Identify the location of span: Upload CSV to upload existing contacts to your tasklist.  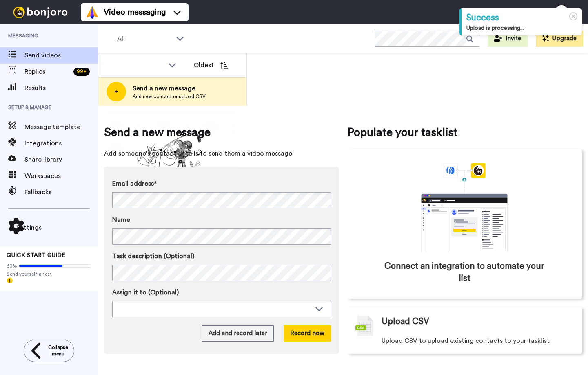
(466, 341).